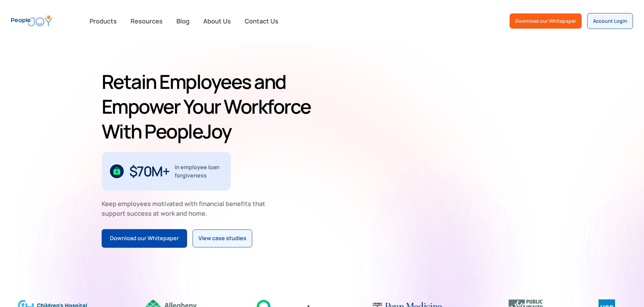  What do you see at coordinates (147, 21) in the screenshot?
I see `a: Resources` at bounding box center [147, 21].